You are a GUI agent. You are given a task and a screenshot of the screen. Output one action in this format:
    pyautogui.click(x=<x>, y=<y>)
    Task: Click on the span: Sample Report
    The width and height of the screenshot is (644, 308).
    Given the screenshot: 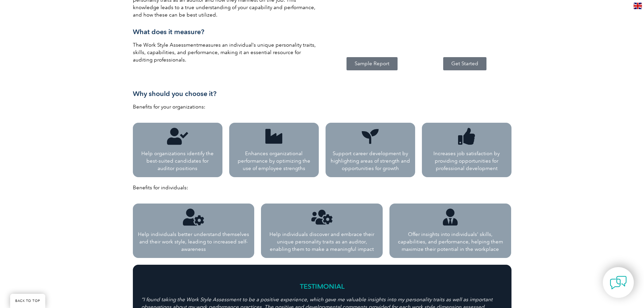 What is the action you would take?
    pyautogui.click(x=372, y=63)
    